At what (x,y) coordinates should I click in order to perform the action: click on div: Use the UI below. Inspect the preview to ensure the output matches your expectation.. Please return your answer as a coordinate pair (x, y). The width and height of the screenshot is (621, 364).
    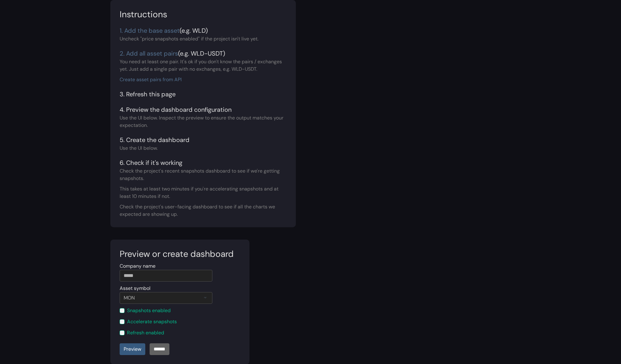
    Looking at the image, I should click on (203, 122).